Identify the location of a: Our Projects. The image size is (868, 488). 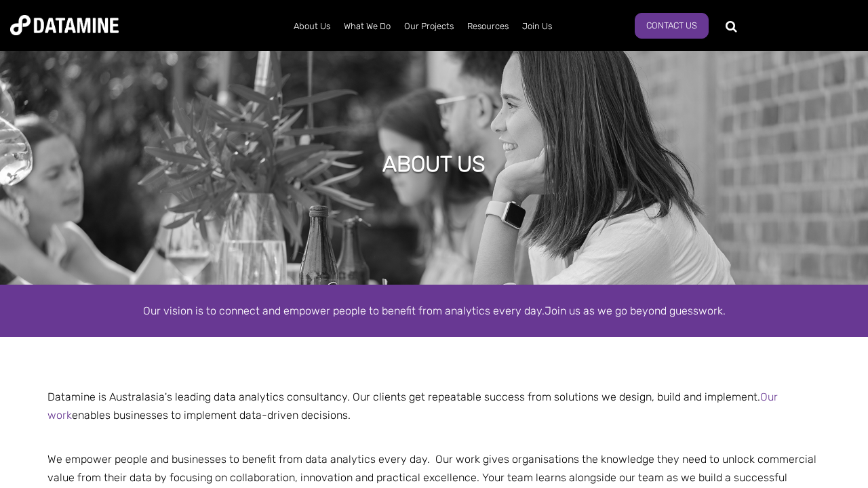
(429, 27).